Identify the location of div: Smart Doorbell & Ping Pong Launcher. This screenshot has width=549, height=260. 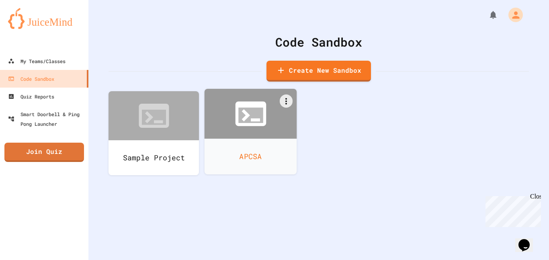
(47, 119).